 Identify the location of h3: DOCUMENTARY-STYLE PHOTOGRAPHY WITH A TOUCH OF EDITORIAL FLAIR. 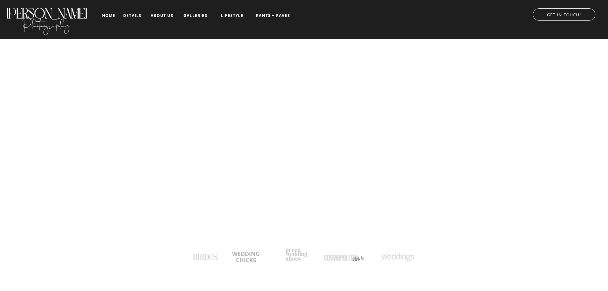
(304, 184).